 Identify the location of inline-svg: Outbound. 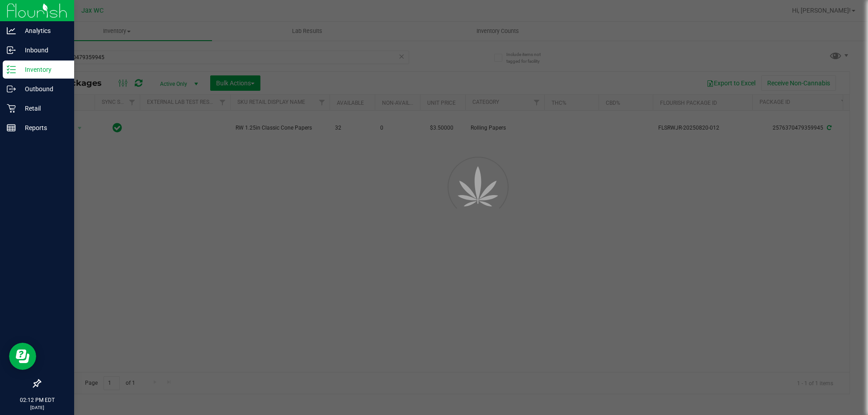
(12, 89).